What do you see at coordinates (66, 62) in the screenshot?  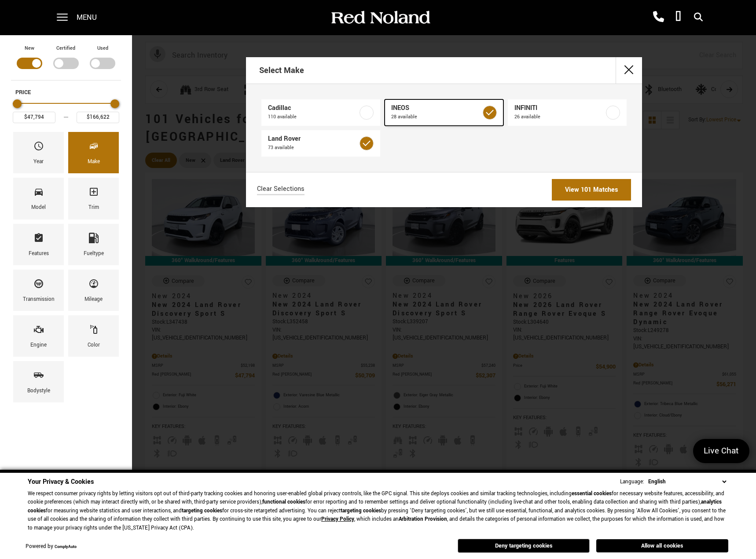 I see `div: Filter by Vehicle Type` at bounding box center [66, 62].